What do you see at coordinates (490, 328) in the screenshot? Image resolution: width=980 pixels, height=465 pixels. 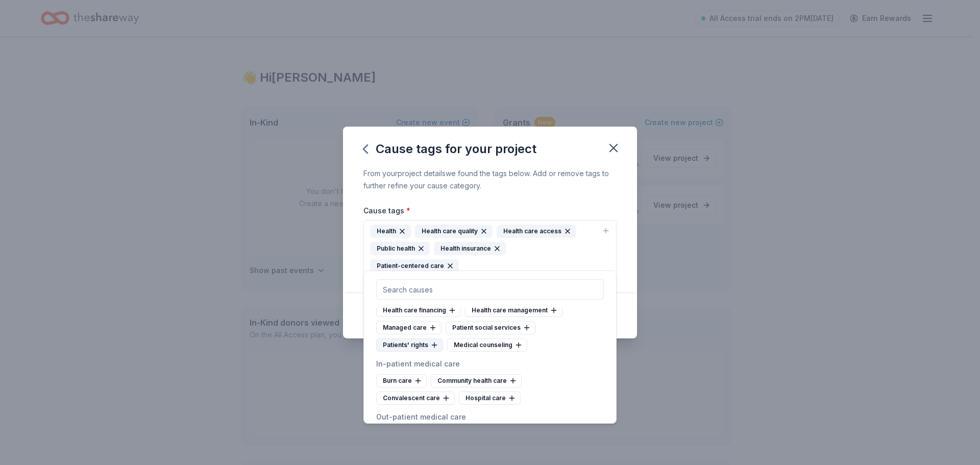 I see `div: Patient social services` at bounding box center [490, 328].